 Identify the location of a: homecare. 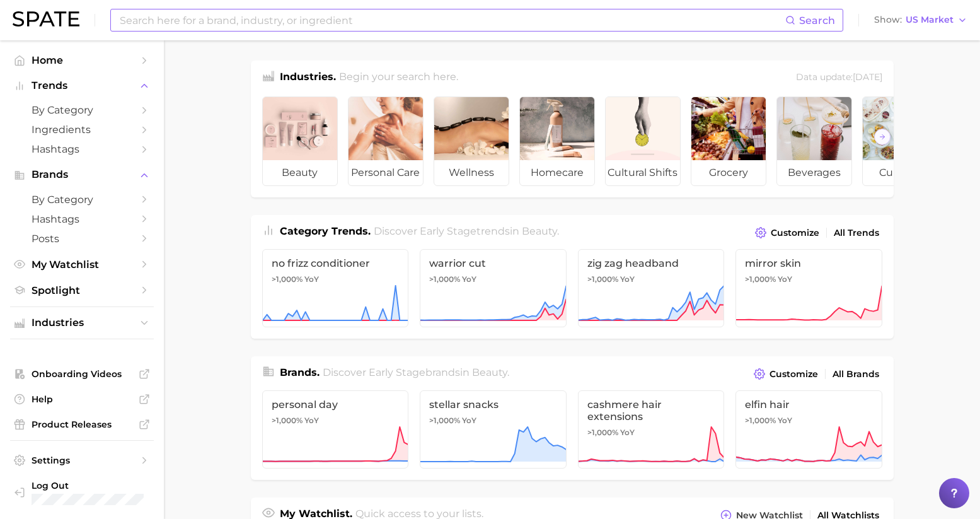
(557, 141).